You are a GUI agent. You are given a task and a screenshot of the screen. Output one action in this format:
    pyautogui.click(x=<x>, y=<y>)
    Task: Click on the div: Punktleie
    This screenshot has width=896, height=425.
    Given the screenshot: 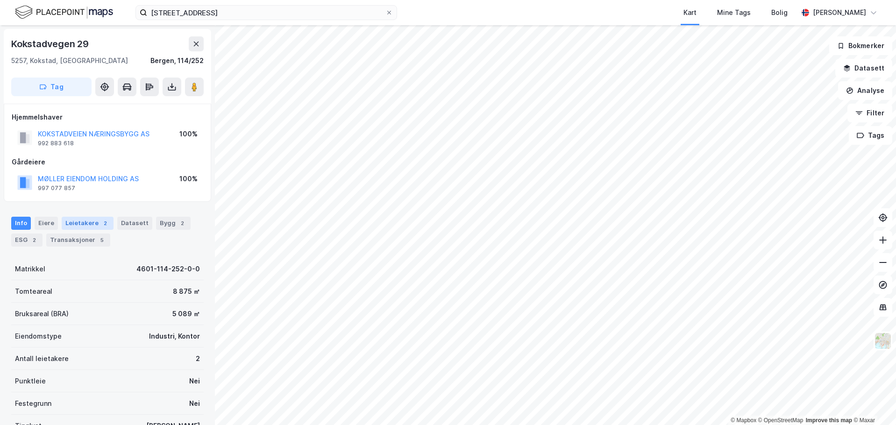 What is the action you would take?
    pyautogui.click(x=30, y=381)
    